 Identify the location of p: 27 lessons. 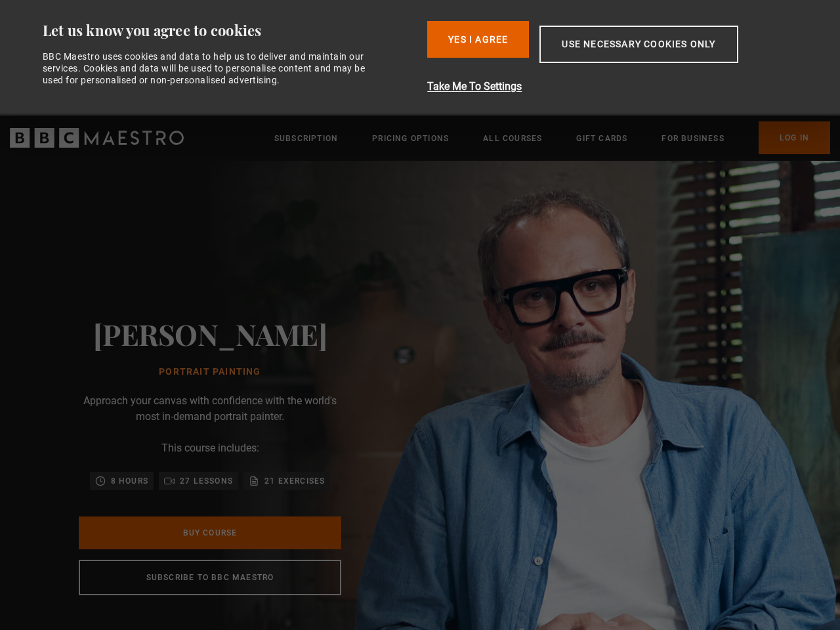
(206, 481).